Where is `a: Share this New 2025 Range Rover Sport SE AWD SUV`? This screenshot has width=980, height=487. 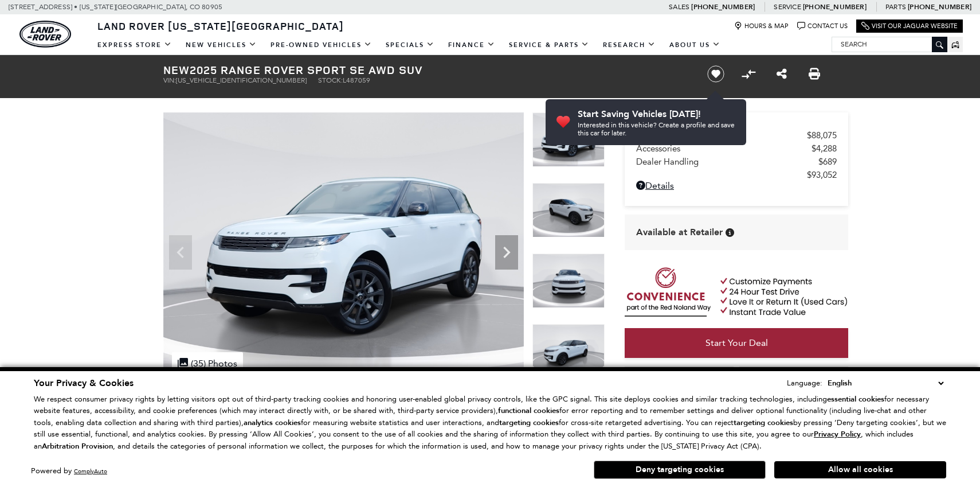 a: Share this New 2025 Range Rover Sport SE AWD SUV is located at coordinates (781, 74).